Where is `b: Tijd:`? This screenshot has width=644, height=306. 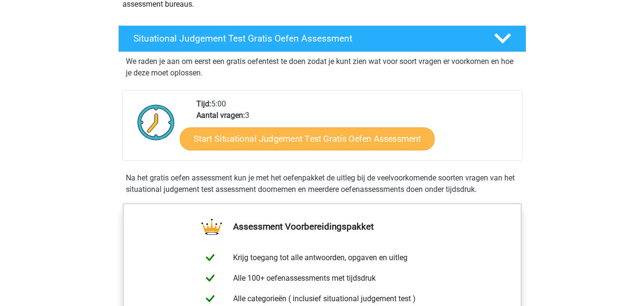
b: Tijd: is located at coordinates (203, 103).